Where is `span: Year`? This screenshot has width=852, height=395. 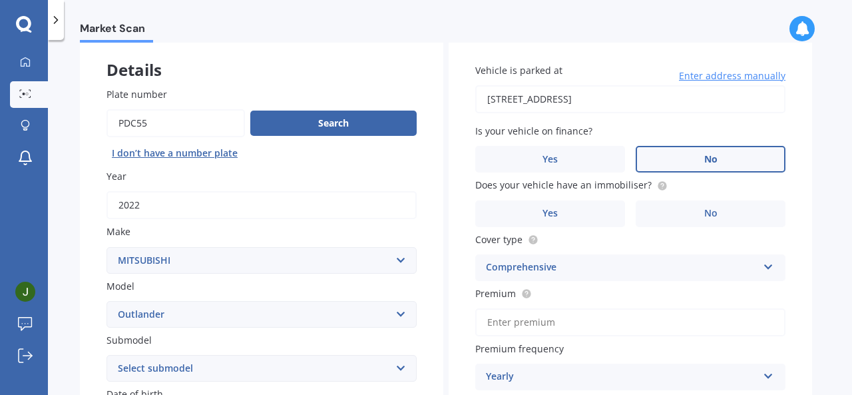
span: Year is located at coordinates (117, 176).